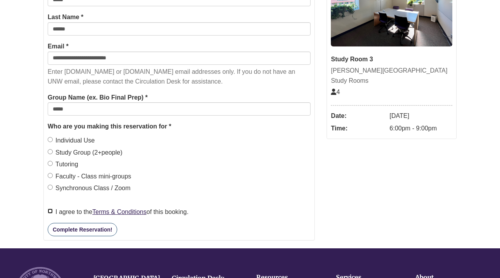  What do you see at coordinates (421, 129) in the screenshot?
I see `dd: 6:00pm - 9:00pm` at bounding box center [421, 129].